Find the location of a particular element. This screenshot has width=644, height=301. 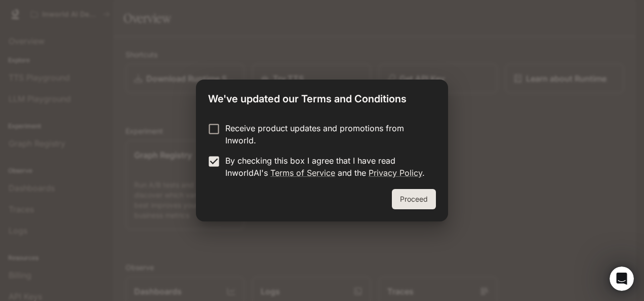

a: Terms of Service is located at coordinates (303, 173).